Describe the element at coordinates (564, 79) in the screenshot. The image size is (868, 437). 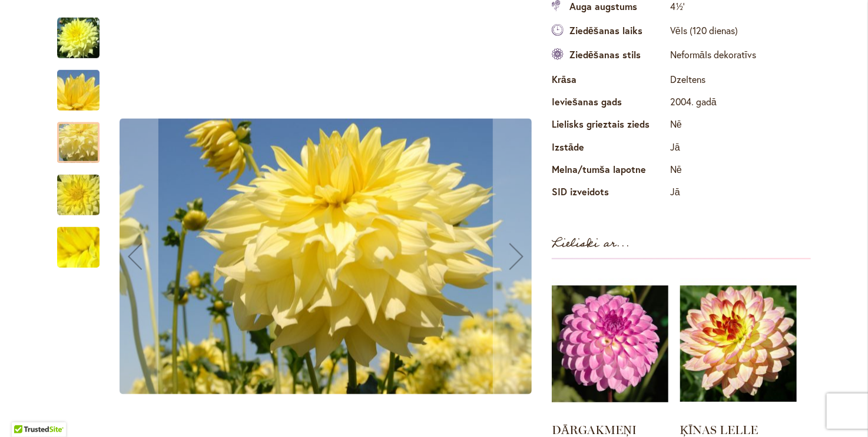
I see `font: Krāsa` at that location.